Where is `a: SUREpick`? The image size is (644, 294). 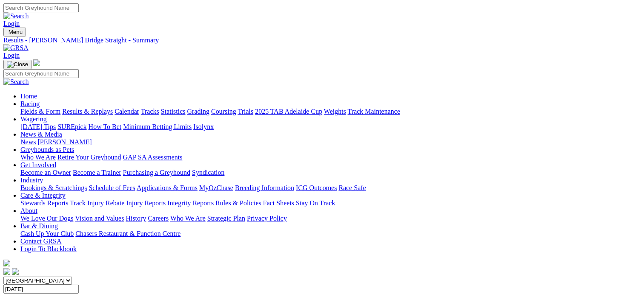 a: SUREpick is located at coordinates (72, 126).